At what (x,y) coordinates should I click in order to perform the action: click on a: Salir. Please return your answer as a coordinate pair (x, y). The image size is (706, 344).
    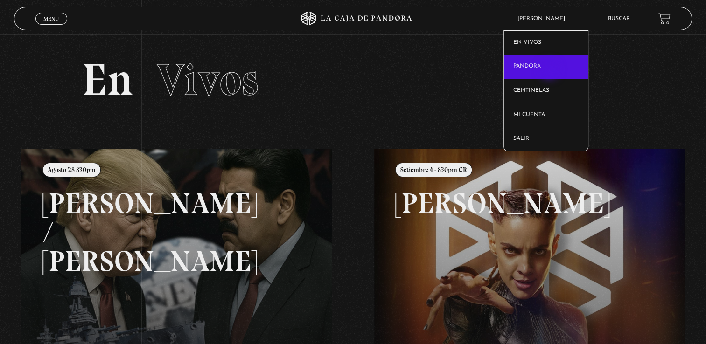
    Looking at the image, I should click on (546, 139).